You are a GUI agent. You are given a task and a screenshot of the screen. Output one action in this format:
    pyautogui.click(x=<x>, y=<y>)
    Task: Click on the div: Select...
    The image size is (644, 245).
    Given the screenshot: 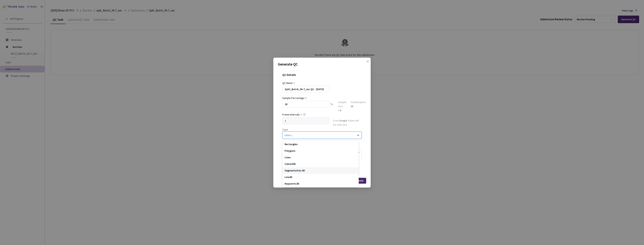 What is the action you would take?
    pyautogui.click(x=289, y=135)
    